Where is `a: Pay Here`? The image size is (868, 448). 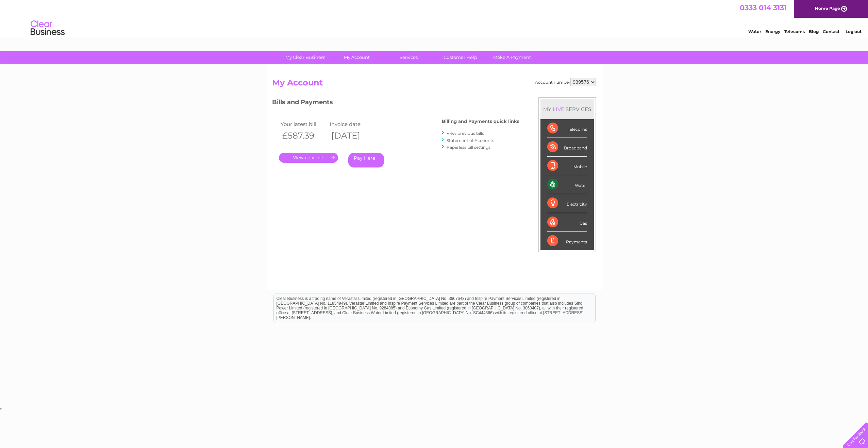 a: Pay Here is located at coordinates (366, 160).